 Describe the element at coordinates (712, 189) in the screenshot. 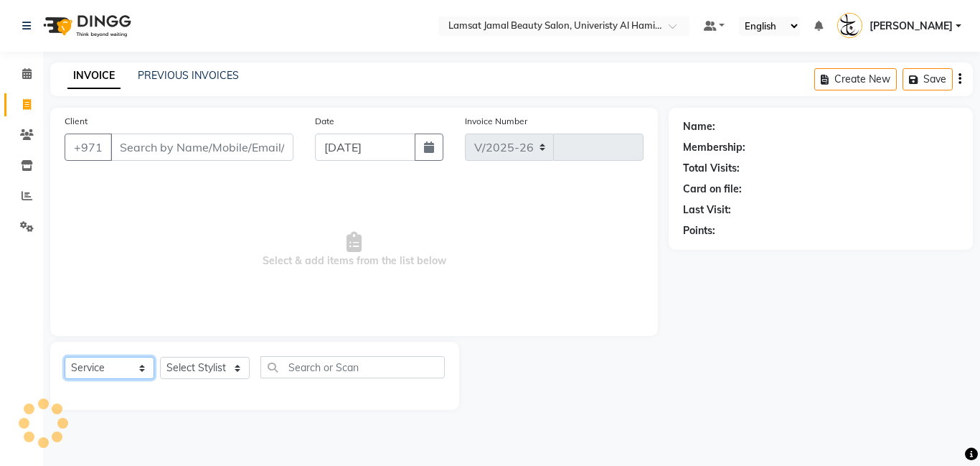

I see `div: Card on file:` at that location.